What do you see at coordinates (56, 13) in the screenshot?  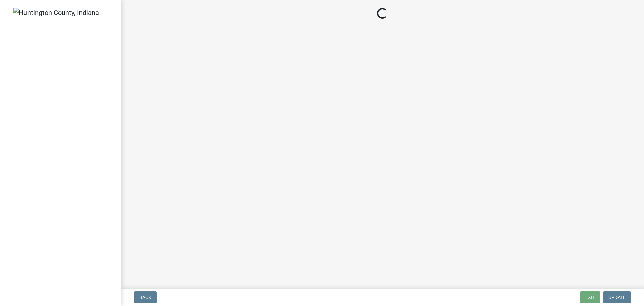 I see `img: Huntington County, Indiana` at bounding box center [56, 13].